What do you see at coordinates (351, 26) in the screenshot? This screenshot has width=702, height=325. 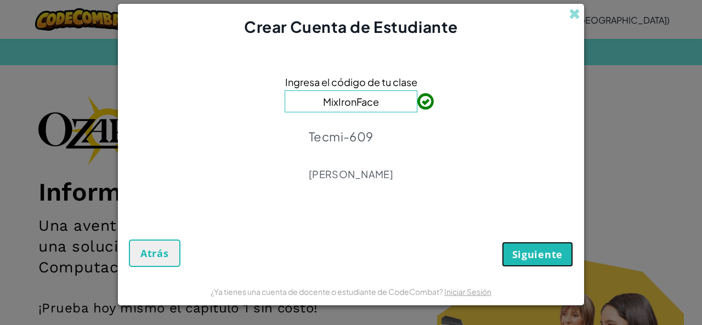 I see `span: Crear Cuenta de Estudiante` at bounding box center [351, 26].